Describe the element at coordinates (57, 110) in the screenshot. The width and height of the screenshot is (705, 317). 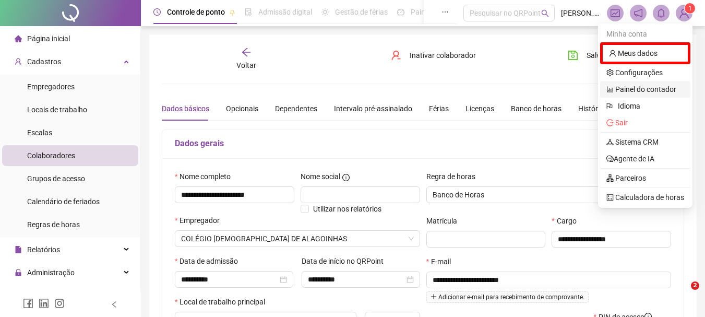
I see `span: Locais de trabalho` at that location.